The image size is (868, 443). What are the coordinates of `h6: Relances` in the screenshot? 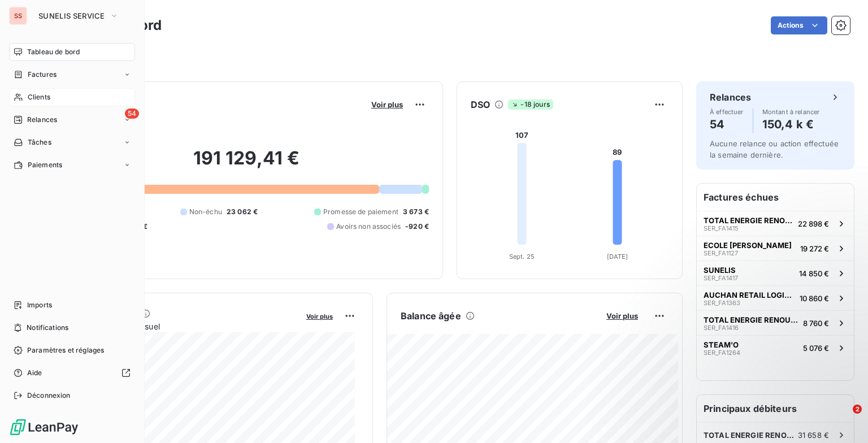 It's located at (730, 97).